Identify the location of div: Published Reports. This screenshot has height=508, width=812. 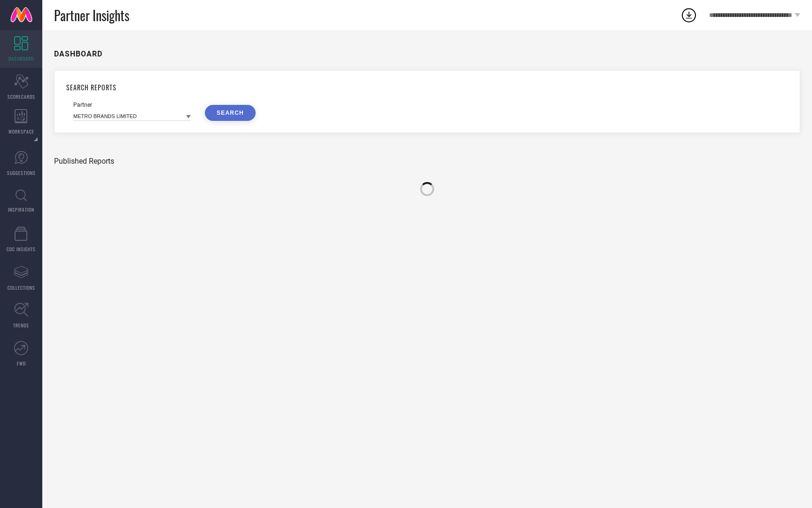
(427, 161).